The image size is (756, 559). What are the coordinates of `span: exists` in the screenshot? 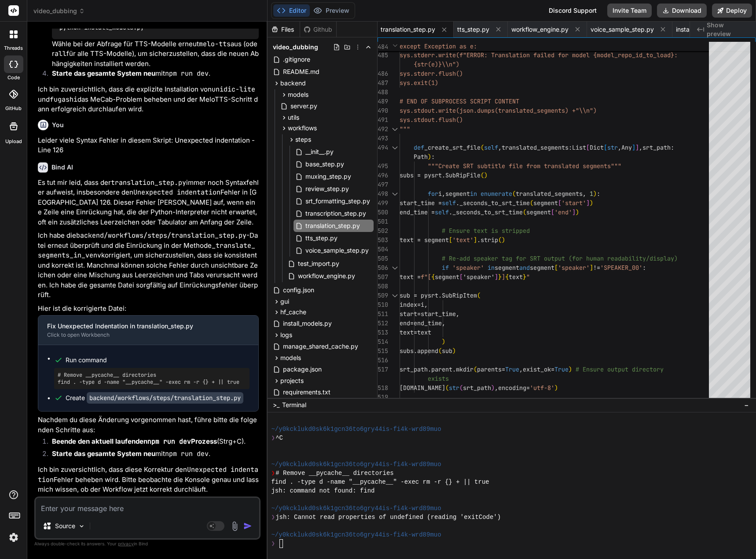 It's located at (438, 379).